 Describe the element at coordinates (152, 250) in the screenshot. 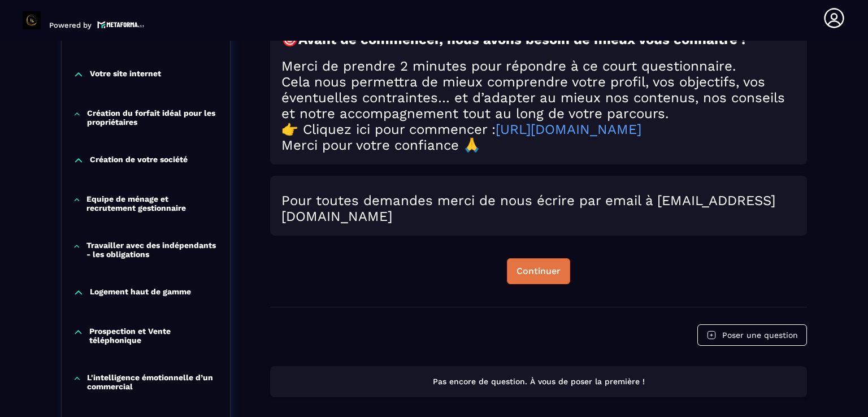

I see `p: Travailler avec des indépendants - les obligations` at that location.